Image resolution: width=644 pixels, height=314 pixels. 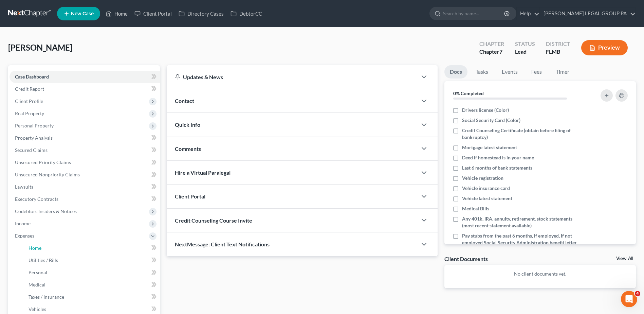 I want to click on a: Directory Cases, so click(x=201, y=13).